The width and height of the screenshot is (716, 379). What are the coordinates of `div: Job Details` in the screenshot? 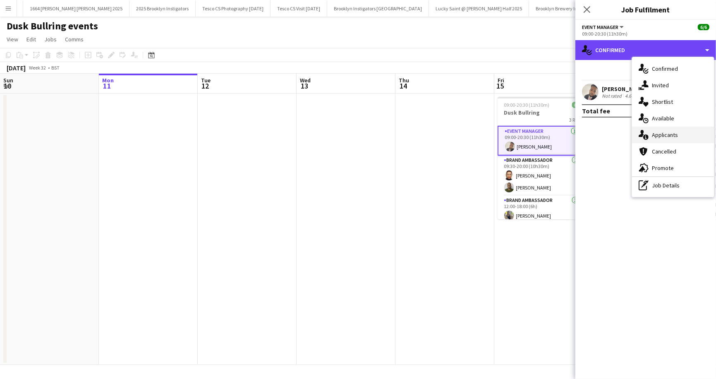 It's located at (673, 185).